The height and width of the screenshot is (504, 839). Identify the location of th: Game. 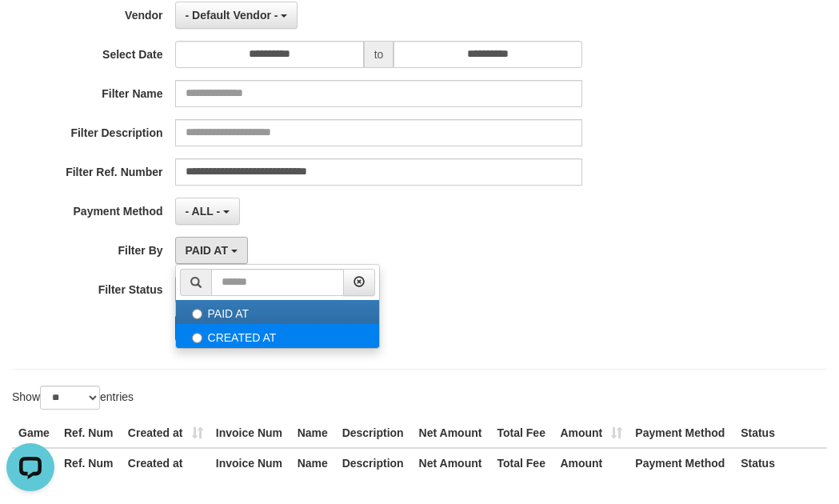
(35, 432).